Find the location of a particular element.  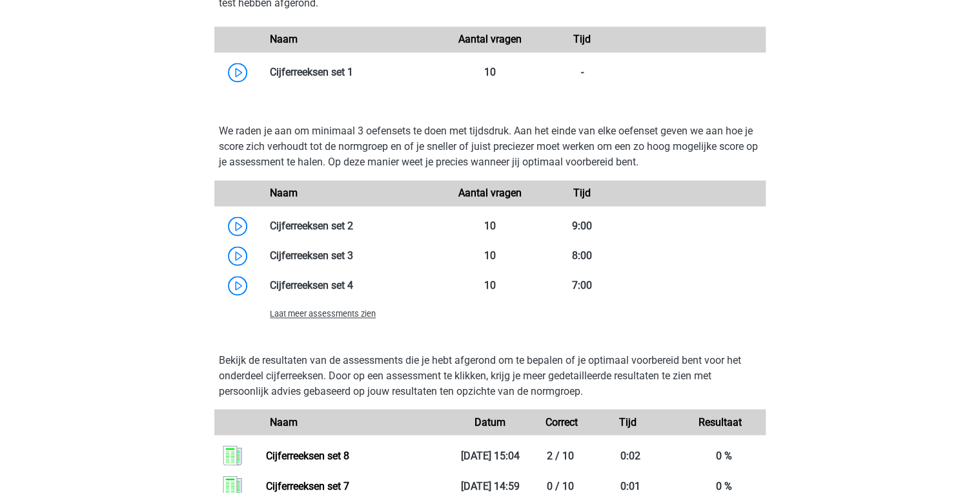

div: Resultaat is located at coordinates (720, 422).